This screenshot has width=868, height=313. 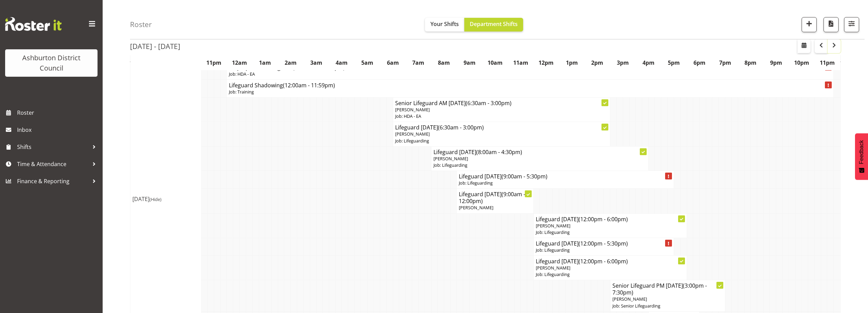 I want to click on span: (8:00am - 4:30pm), so click(x=499, y=152).